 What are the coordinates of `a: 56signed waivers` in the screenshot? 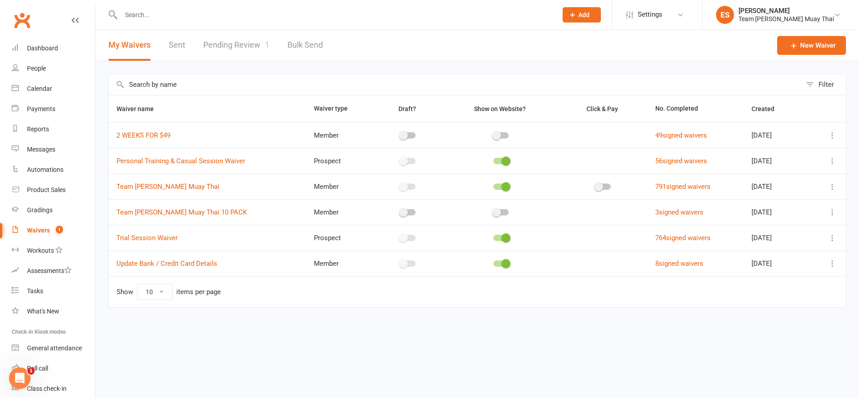 It's located at (681, 161).